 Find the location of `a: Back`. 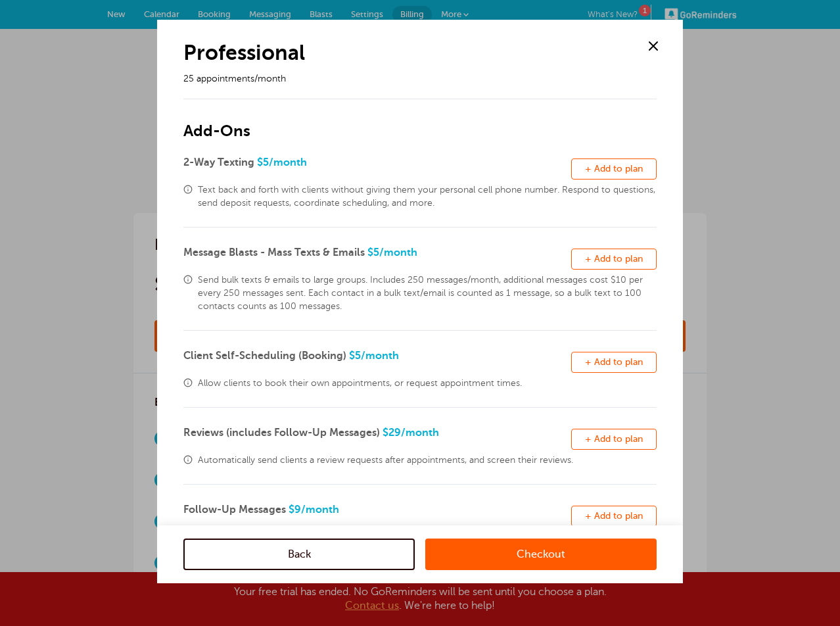

a: Back is located at coordinates (299, 554).